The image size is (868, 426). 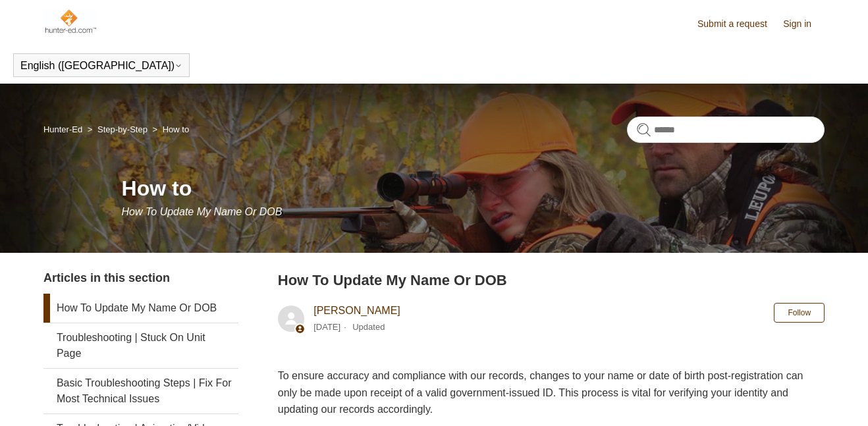 I want to click on h2: How To Update My Name Or DOB, so click(x=551, y=280).